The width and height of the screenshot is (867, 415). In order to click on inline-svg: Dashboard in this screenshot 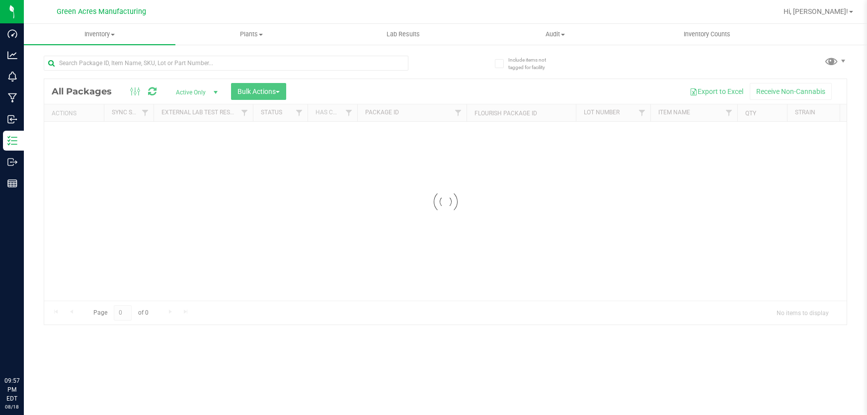, I will do `click(12, 34)`.